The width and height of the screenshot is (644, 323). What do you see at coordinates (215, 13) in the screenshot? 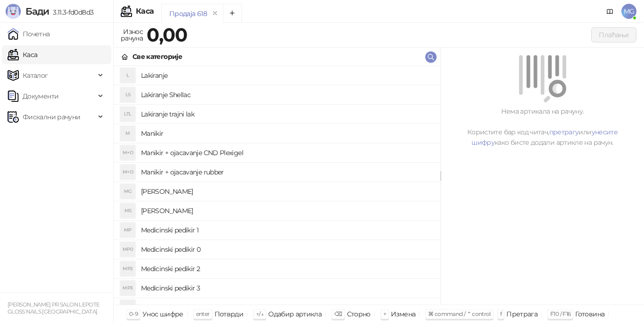
I see `button: remove` at bounding box center [215, 13].